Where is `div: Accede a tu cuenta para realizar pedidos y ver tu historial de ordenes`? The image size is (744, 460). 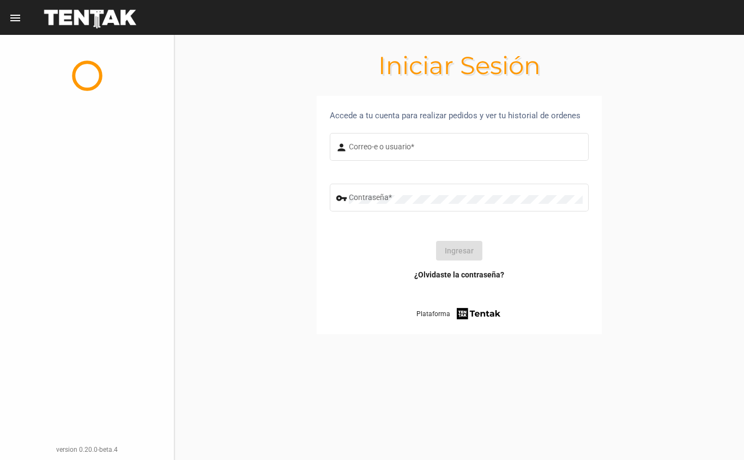
div: Accede a tu cuenta para realizar pedidos y ver tu historial de ordenes is located at coordinates (459, 116).